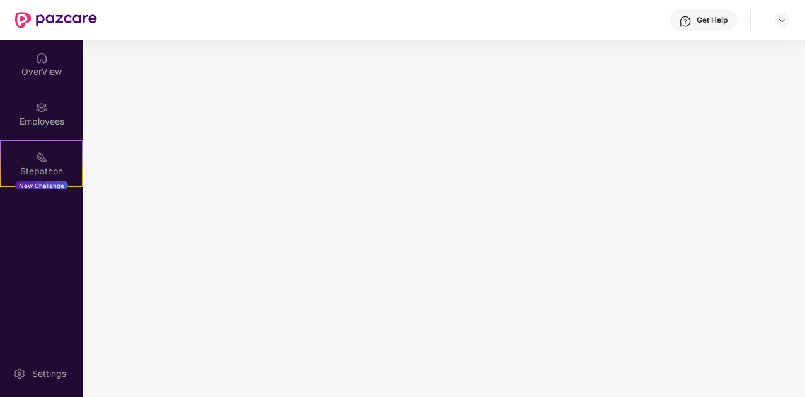  Describe the element at coordinates (782, 20) in the screenshot. I see `img: svg+xml;base64,PHN2ZyBpZD0iRHJvcGRvd24tMzJ4MzIiIHhtbG5zPSJodHRwOi8vd3d3LnczLm9yZy8yMDAwL3N2ZyIgd2...` at that location.